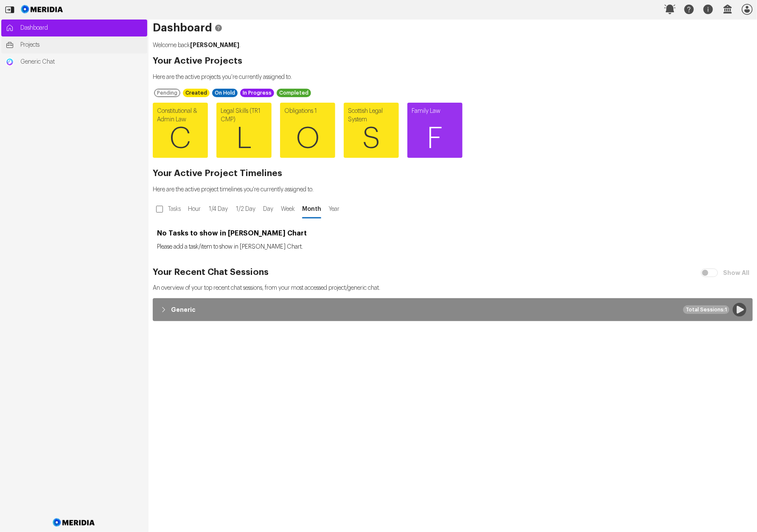  Describe the element at coordinates (180, 139) in the screenshot. I see `span: C` at that location.